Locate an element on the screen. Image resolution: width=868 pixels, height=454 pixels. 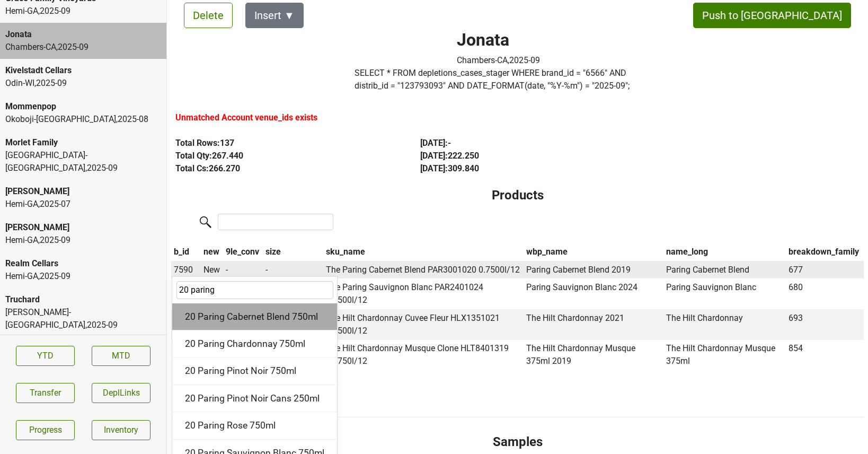
th: b_id: activate to sort column descending is located at coordinates (186, 252).